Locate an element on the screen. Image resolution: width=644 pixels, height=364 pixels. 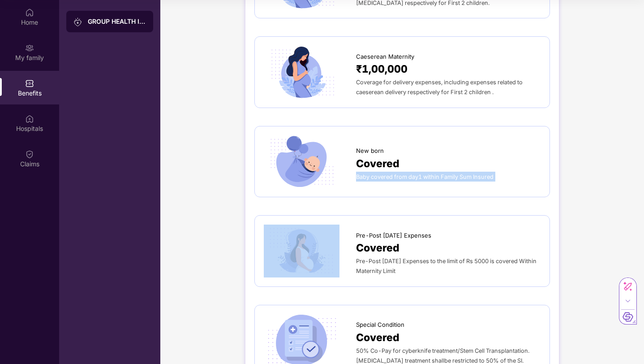
span: Coverage for delivery expenses, including expenses related to caeserean delivery respectively for... is located at coordinates (439, 87).